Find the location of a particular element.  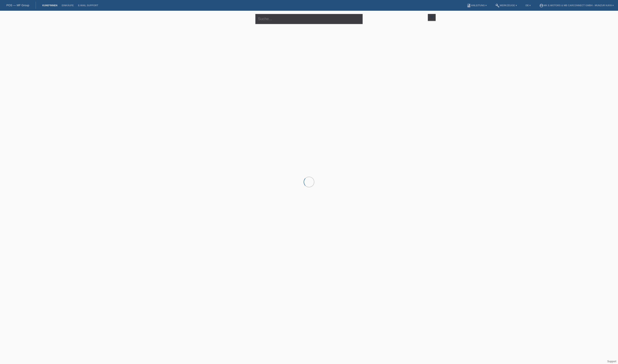

a: buildWerkzeuge ▾ is located at coordinates (506, 6).